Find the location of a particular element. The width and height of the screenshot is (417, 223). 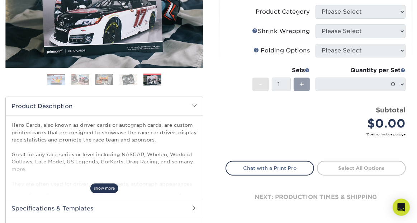

div: Open Intercom Messenger is located at coordinates (401, 207).